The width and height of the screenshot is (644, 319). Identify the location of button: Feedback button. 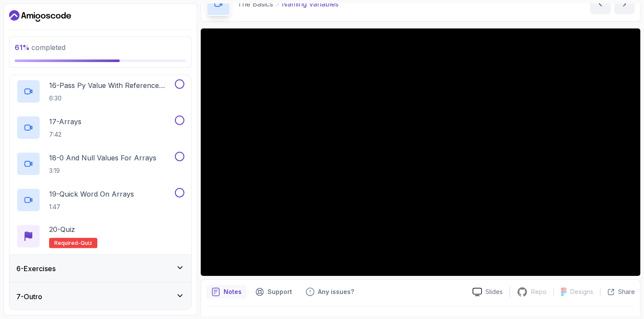
(330, 292).